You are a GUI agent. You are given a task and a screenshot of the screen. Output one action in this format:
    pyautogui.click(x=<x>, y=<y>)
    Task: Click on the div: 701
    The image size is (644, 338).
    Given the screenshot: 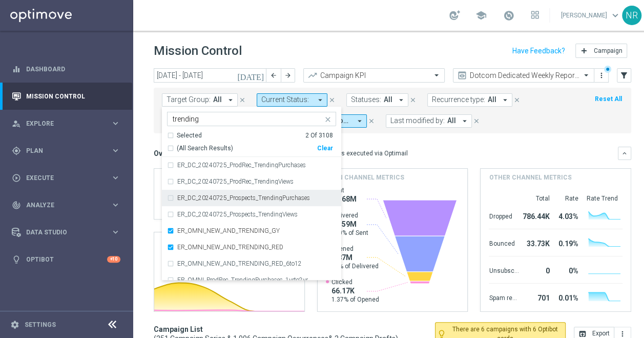 What is the action you would take?
    pyautogui.click(x=536, y=297)
    